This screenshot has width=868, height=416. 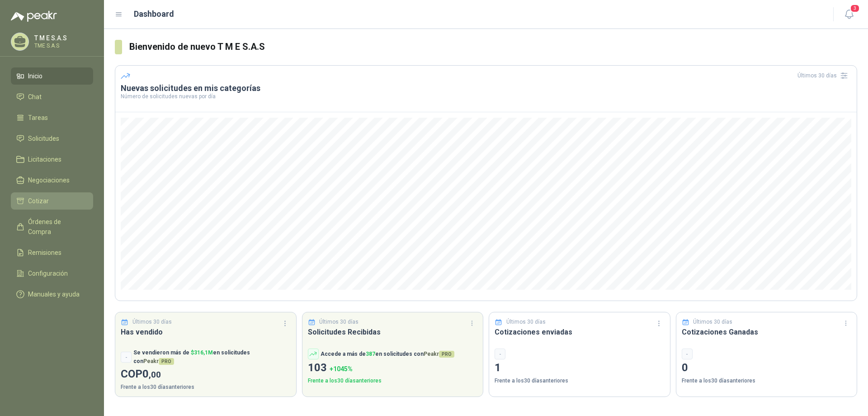 I want to click on p: TME S.A.S, so click(x=63, y=46).